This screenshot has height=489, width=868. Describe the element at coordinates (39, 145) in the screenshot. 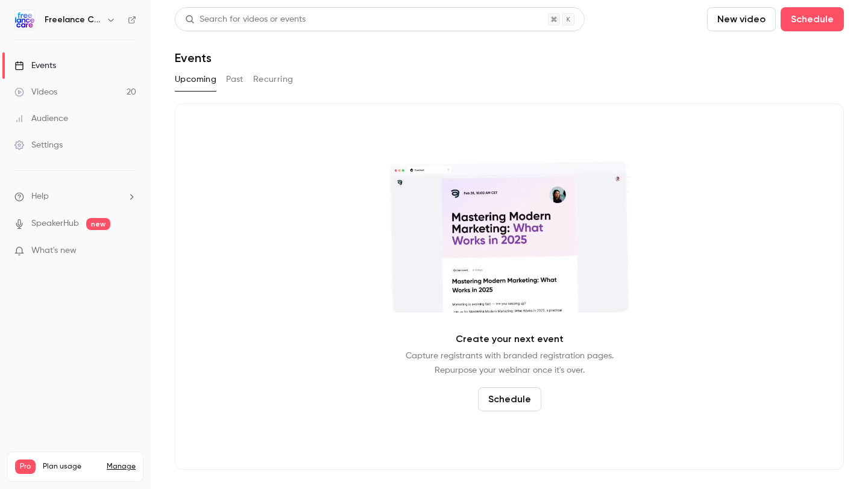

I see `div: Settings` at that location.